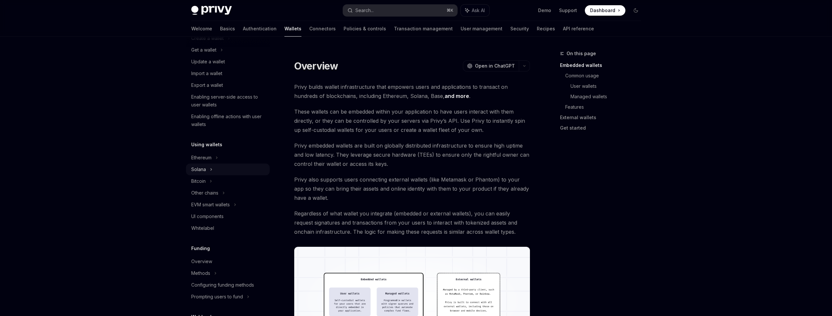 The image size is (832, 316). Describe the element at coordinates (205, 193) in the screenshot. I see `div: Other chains` at that location.